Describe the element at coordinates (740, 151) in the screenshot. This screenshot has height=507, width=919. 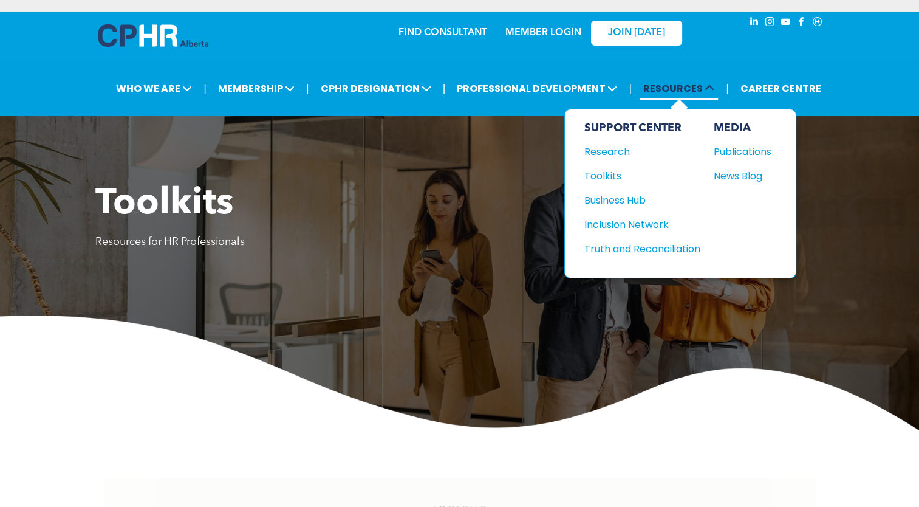
I see `div: Publications` at that location.